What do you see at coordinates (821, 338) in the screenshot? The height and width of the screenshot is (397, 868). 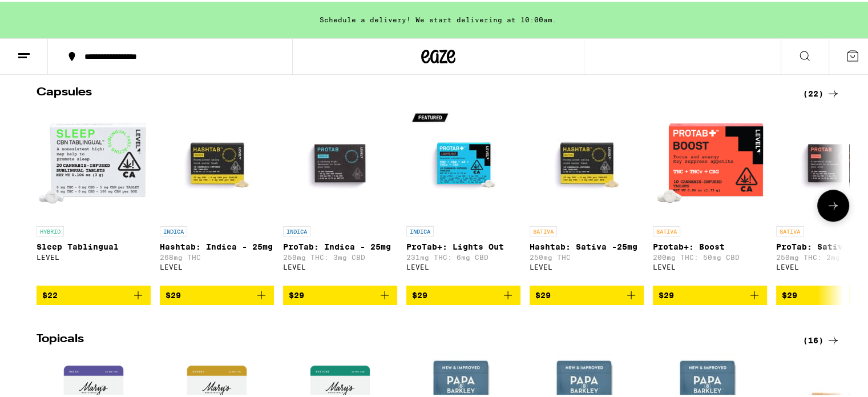 I see `div: (16)` at bounding box center [821, 338].